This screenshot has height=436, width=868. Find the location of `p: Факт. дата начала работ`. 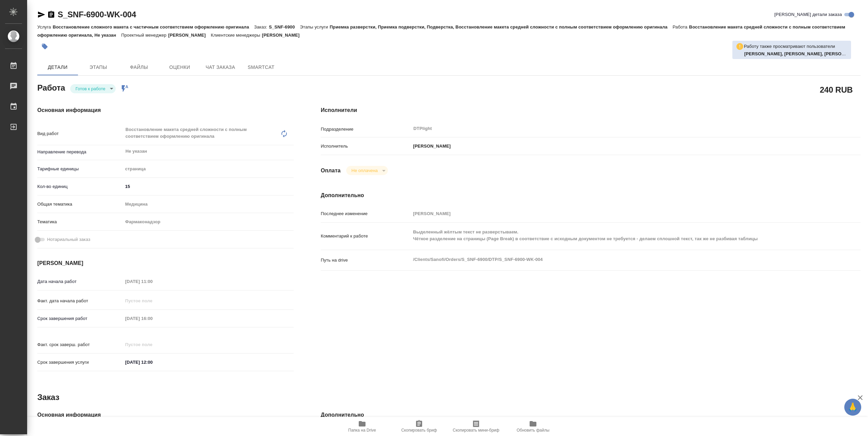

p: Факт. дата начала работ is located at coordinates (80, 301).